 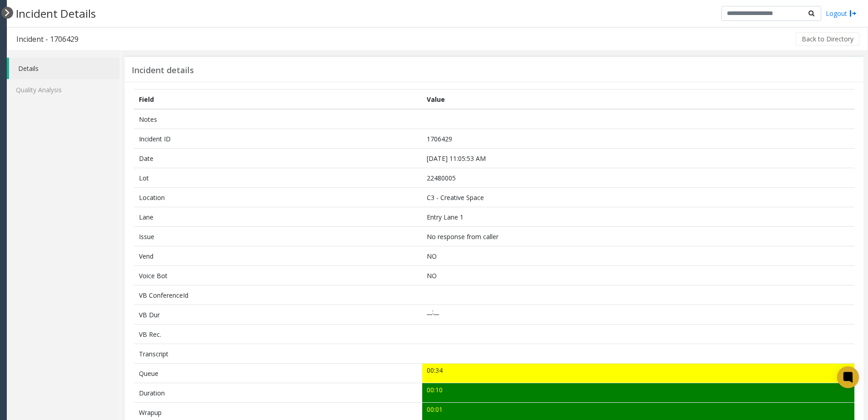 What do you see at coordinates (841, 13) in the screenshot?
I see `a: Logout` at bounding box center [841, 13].